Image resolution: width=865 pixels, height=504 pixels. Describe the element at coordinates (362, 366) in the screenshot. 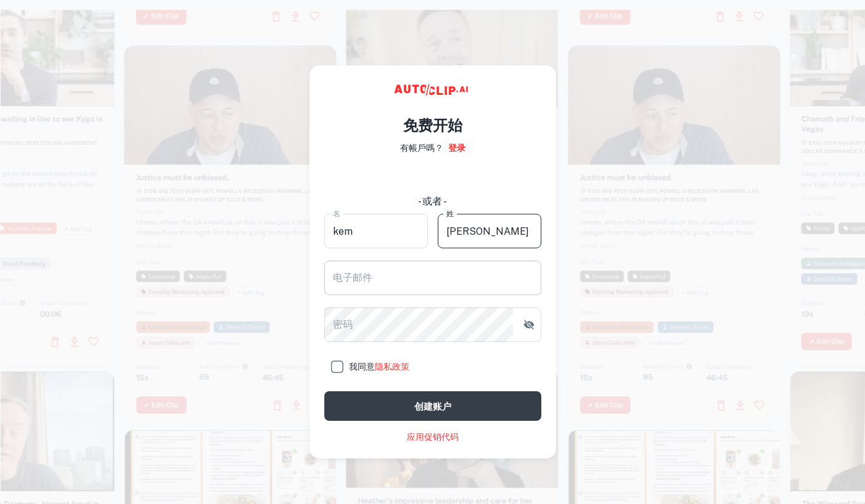

I see `font: 我同意` at that location.